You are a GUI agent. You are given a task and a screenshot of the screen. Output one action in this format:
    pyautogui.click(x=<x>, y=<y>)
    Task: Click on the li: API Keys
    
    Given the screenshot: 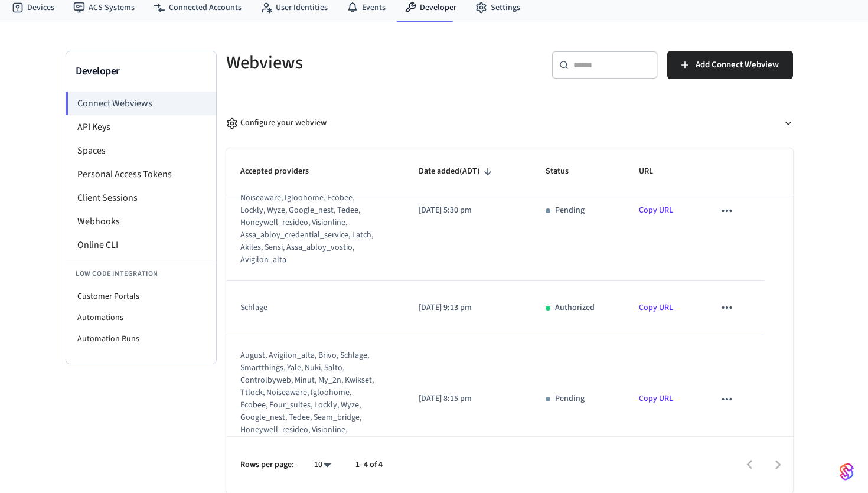 What is the action you would take?
    pyautogui.click(x=141, y=127)
    